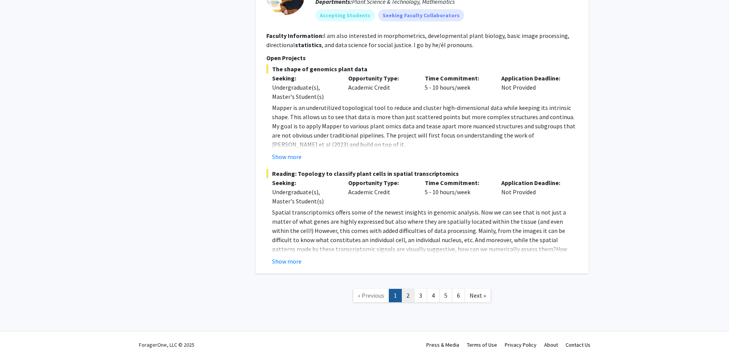 The image size is (729, 349). What do you see at coordinates (308, 45) in the screenshot?
I see `b: statistics` at bounding box center [308, 45].